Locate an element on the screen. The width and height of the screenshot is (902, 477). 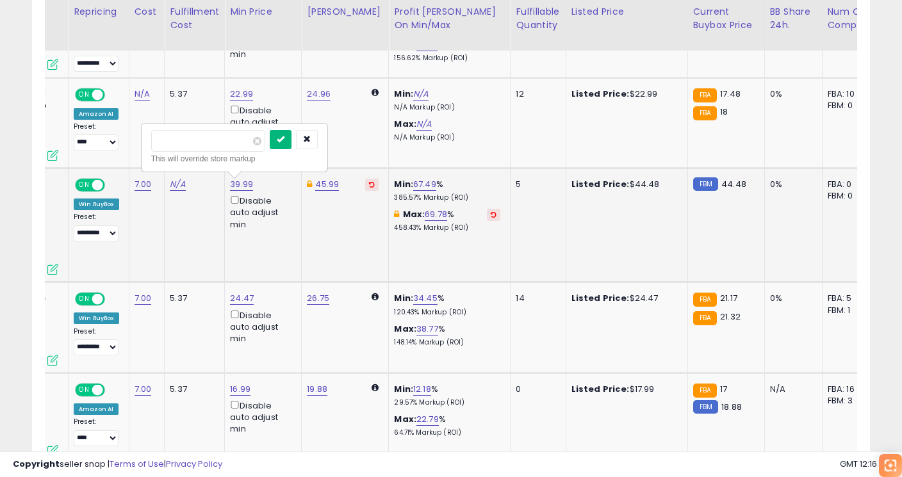
span: 44.48 is located at coordinates (734, 184).